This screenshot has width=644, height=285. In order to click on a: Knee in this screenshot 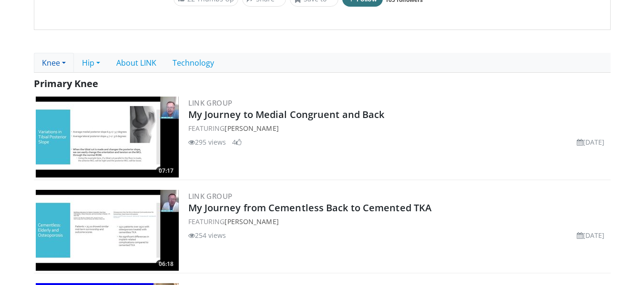, I will do `click(54, 63)`.